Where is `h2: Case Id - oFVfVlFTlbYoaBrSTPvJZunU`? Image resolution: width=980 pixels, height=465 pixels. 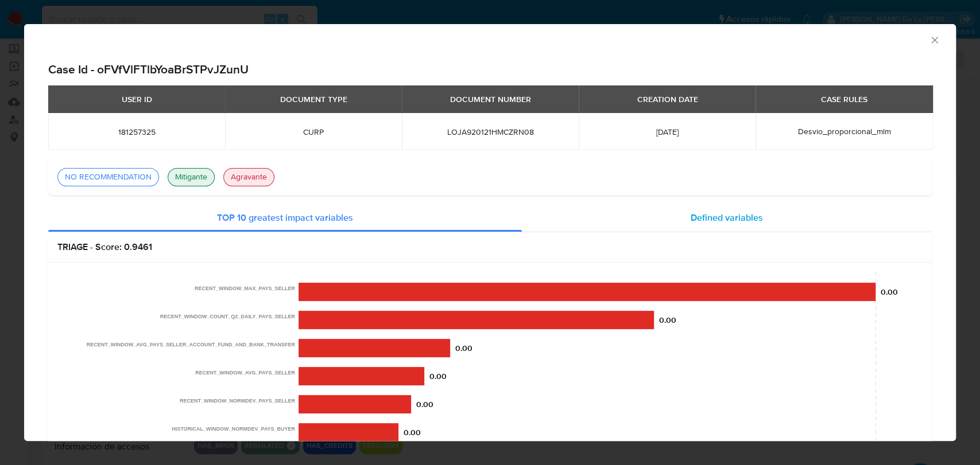 h2: Case Id - oFVfVlFTlbYoaBrSTPvJZunU is located at coordinates (489, 69).